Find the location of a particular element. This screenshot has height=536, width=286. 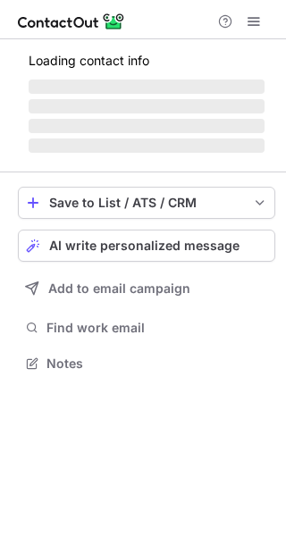

p: Loading contact info is located at coordinates (146, 61).